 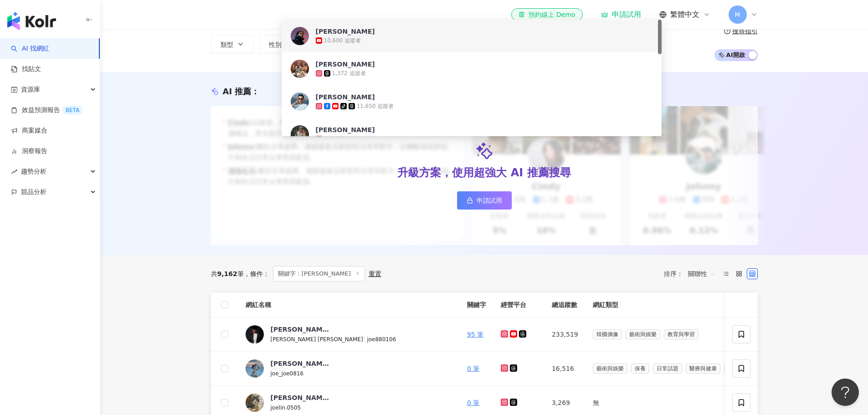 What do you see at coordinates (703, 368) in the screenshot?
I see `span: 醫療與健康` at bounding box center [703, 368].